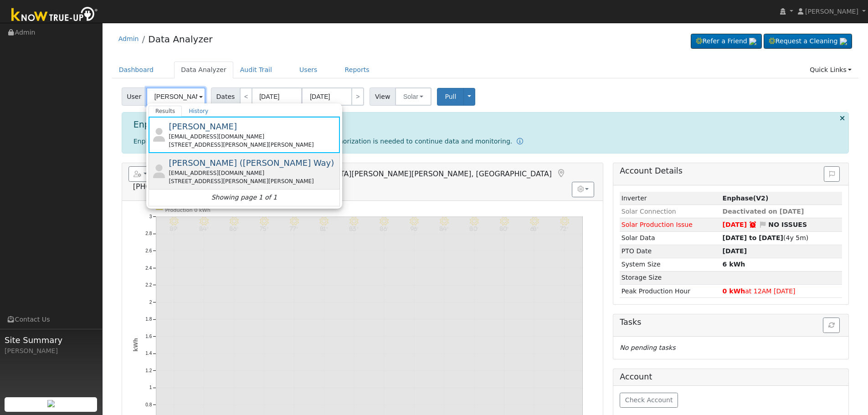  What do you see at coordinates (149, 371) in the screenshot?
I see `text: 1.2` at bounding box center [149, 371].